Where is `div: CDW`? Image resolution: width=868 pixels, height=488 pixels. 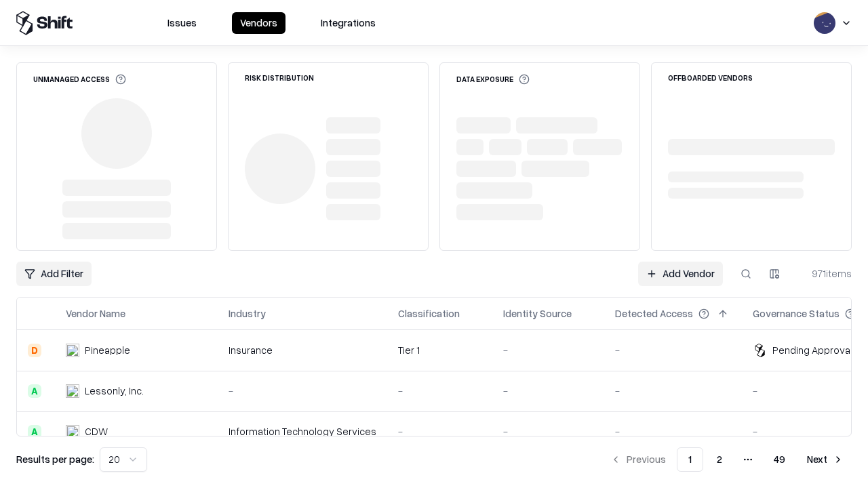 div: CDW is located at coordinates (96, 431).